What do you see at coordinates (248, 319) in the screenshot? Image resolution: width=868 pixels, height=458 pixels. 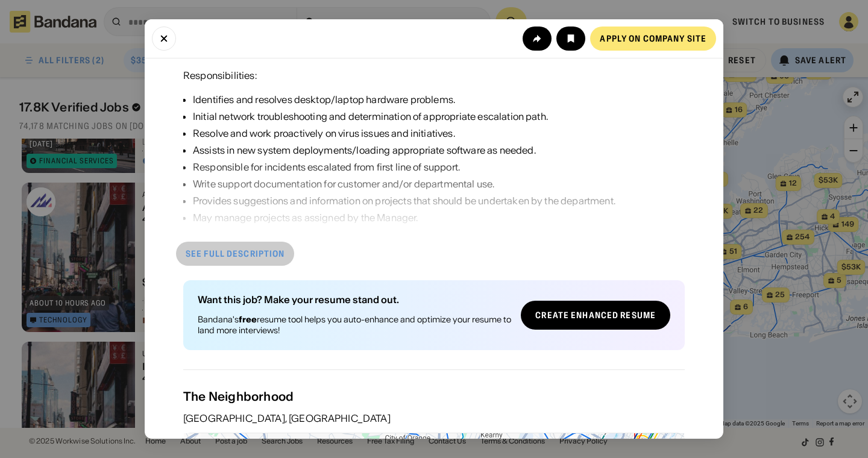 I see `b: free` at bounding box center [248, 319].